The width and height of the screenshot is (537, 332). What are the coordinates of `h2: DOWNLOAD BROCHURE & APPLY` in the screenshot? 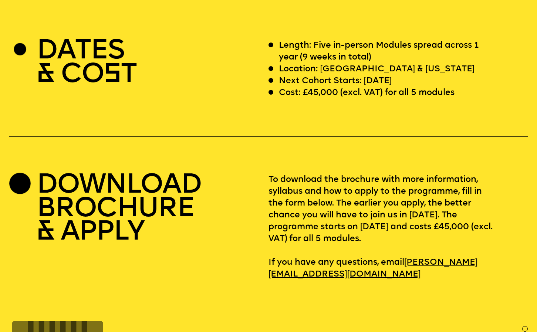 It's located at (119, 209).